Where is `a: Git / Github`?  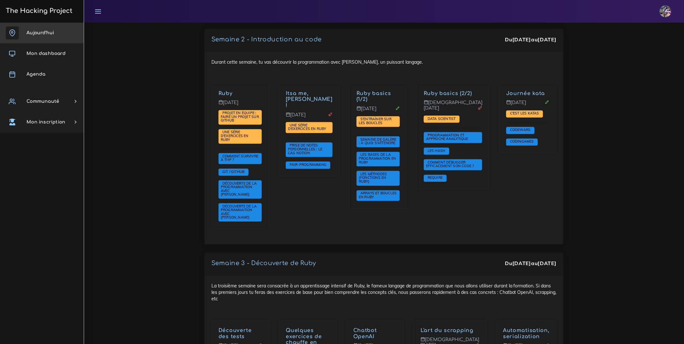 a: Git / Github is located at coordinates (233, 172).